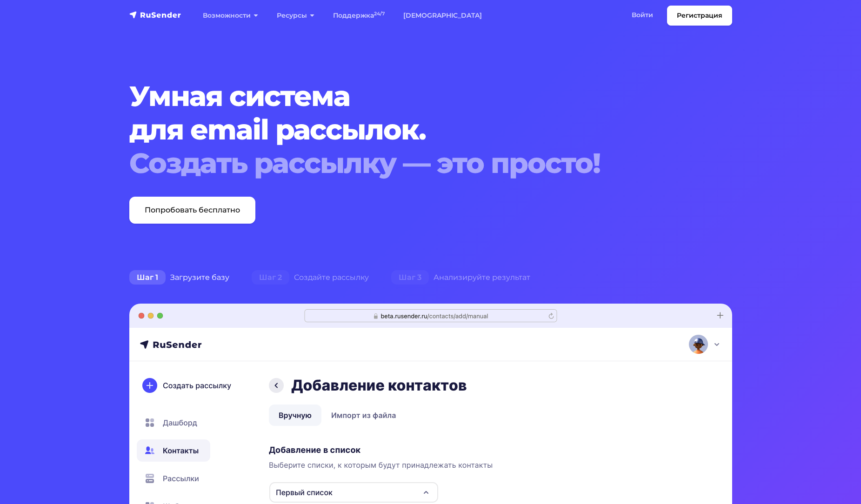 The image size is (861, 504). Describe the element at coordinates (230, 16) in the screenshot. I see `a: Возможности` at that location.